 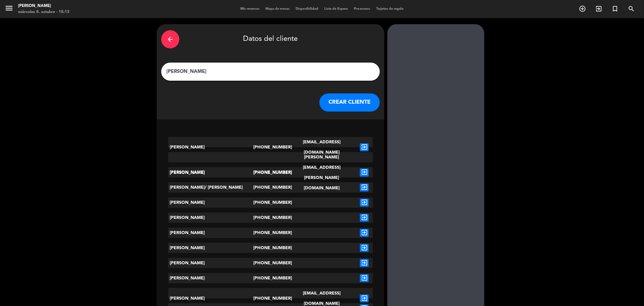 What do you see at coordinates (336, 9) in the screenshot?
I see `span: Lista de Espera` at bounding box center [336, 9].